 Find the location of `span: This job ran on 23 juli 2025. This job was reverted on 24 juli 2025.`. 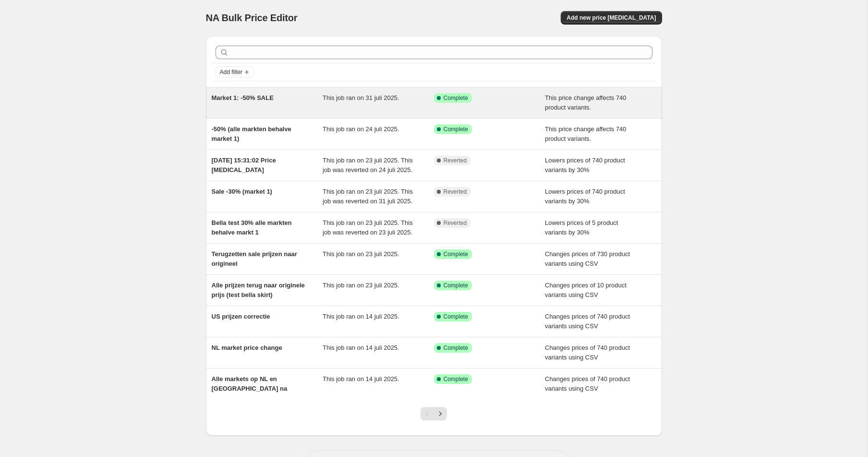

span: This job ran on 23 juli 2025. This job was reverted on 24 juli 2025. is located at coordinates (368, 165).